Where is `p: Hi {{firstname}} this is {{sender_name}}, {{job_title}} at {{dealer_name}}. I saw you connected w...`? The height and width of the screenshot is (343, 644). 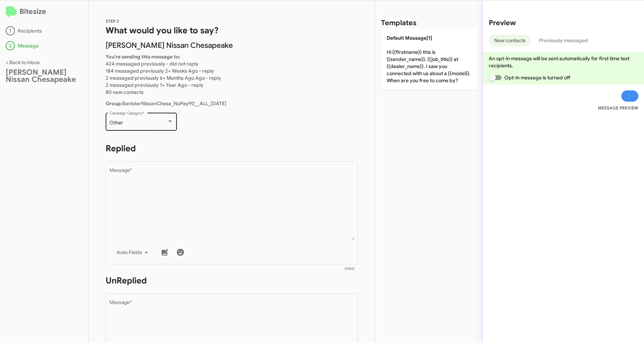 p: Hi {{firstname}} this is {{sender_name}}, {{job_title}} at {{dealer_name}}. I saw you connected w... is located at coordinates (429, 59).